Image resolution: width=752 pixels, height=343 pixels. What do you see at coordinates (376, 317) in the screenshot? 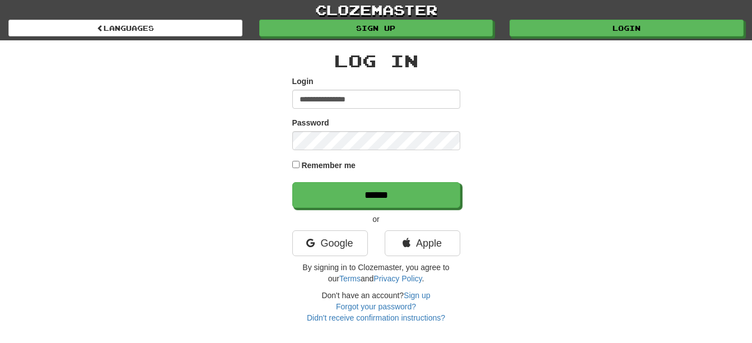
I see `a: Didn't receive confirmation instructions?` at bounding box center [376, 317].